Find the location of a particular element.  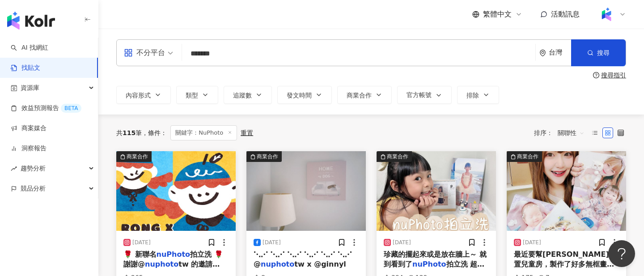

span: 115 is located at coordinates (129, 133).